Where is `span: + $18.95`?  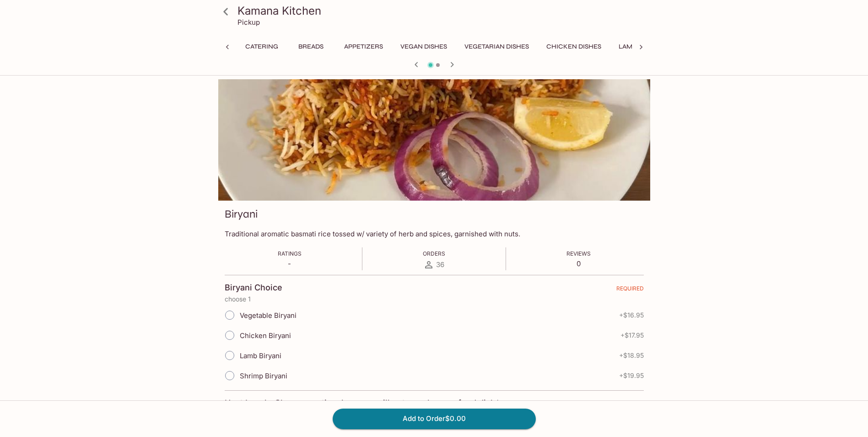
span: + $18.95 is located at coordinates (631, 355).